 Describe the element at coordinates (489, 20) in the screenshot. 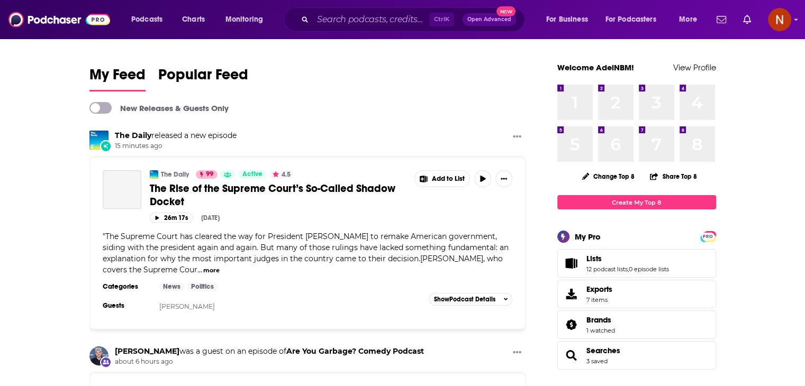

I see `span: Open Advanced` at that location.